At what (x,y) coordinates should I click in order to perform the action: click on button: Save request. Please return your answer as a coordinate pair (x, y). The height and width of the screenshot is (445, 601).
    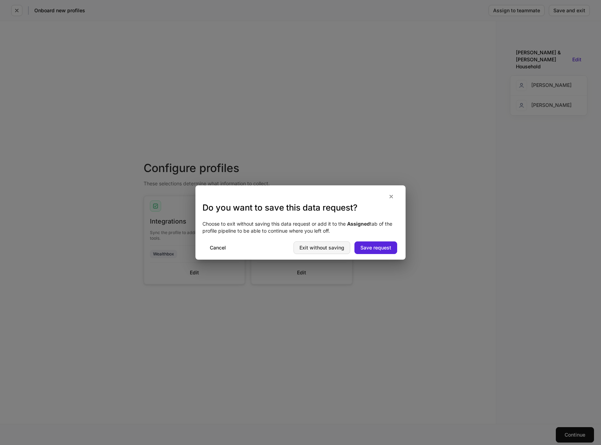
    Looking at the image, I should click on (376, 248).